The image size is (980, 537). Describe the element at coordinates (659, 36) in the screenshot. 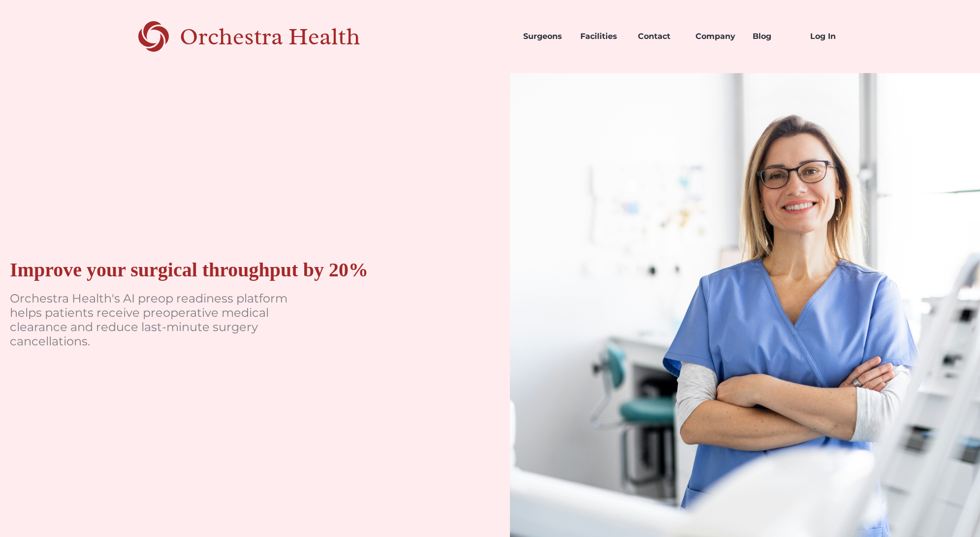

I see `a: Contact` at that location.